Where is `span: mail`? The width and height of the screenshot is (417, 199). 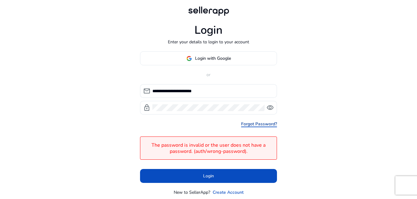
span: mail is located at coordinates (147, 91).